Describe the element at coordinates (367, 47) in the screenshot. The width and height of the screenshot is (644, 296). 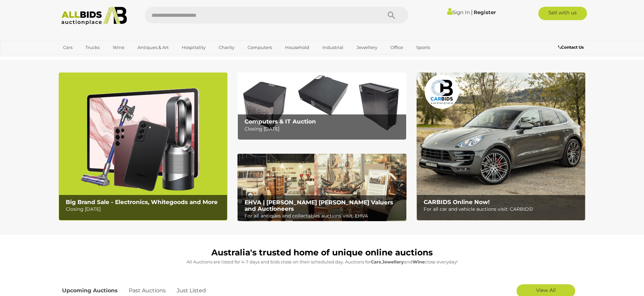
I see `a: Jewellery` at that location.